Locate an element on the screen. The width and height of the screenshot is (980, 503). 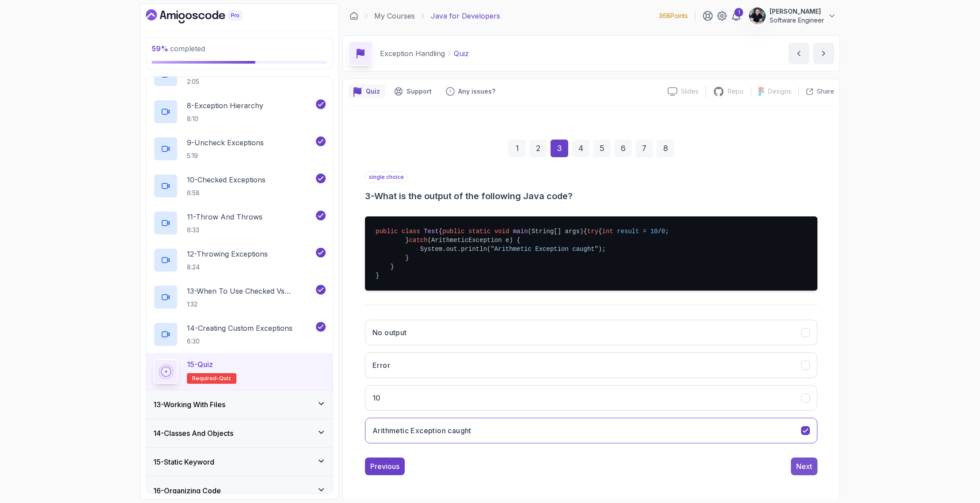
button: Next is located at coordinates (804, 466).